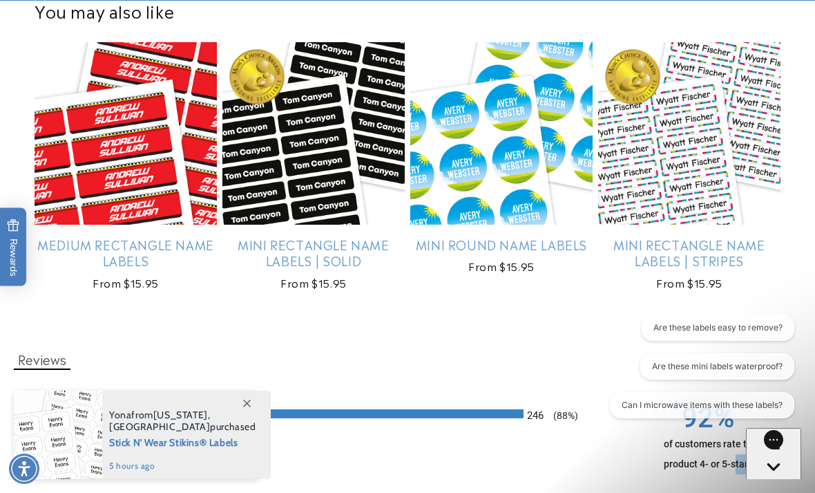 This screenshot has width=815, height=493. Describe the element at coordinates (408, 466) in the screenshot. I see `li: 11 1-star reviews, 4% of total reviews` at that location.